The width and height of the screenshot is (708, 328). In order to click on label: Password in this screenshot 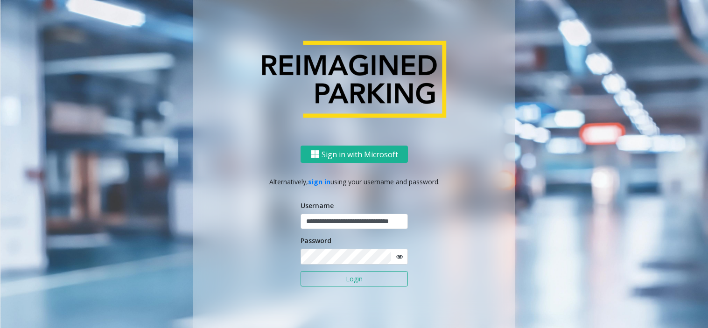, I will do `click(316, 240)`.